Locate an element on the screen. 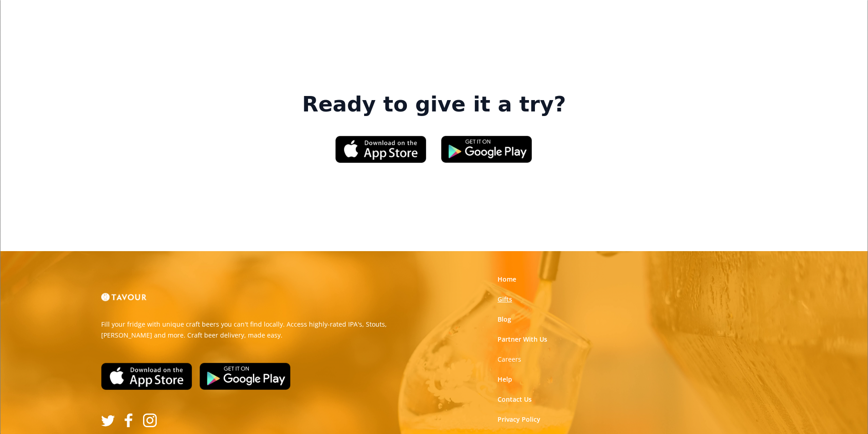 Image resolution: width=868 pixels, height=434 pixels. a: Privacy Policy is located at coordinates (518, 420).